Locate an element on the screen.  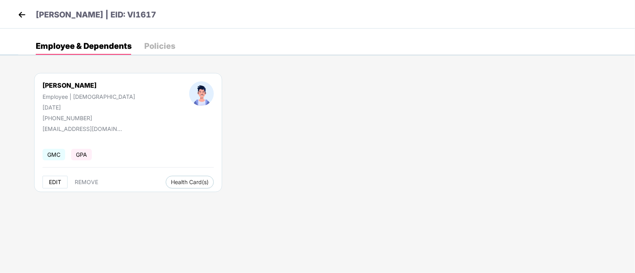
span: GMC is located at coordinates (54, 155).